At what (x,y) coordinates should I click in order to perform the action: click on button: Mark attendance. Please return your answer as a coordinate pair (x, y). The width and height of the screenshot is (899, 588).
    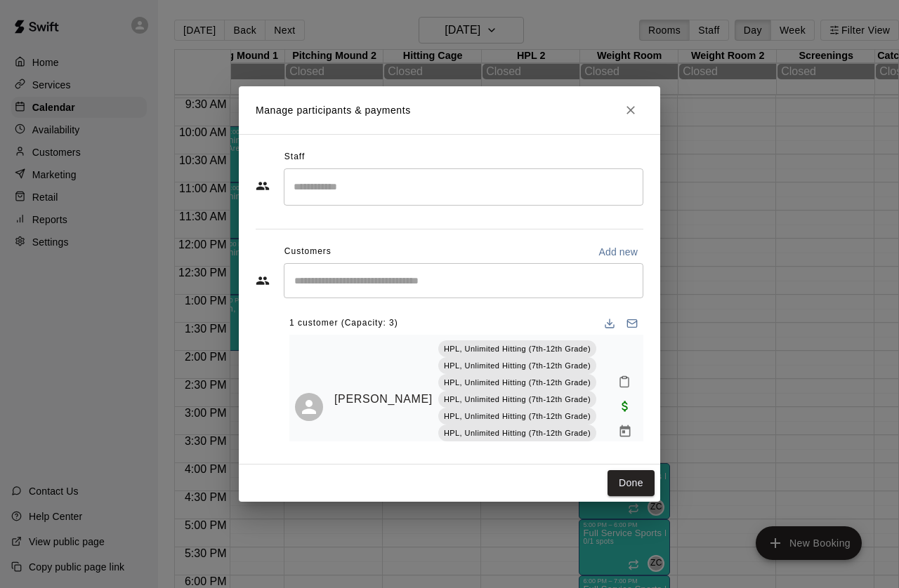
    Looking at the image, I should click on (624, 382).